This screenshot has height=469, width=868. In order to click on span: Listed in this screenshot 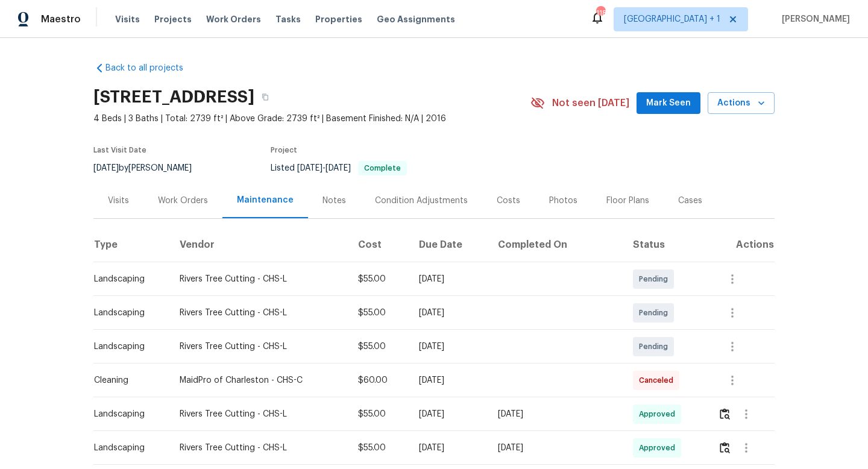, I will do `click(338, 168)`.